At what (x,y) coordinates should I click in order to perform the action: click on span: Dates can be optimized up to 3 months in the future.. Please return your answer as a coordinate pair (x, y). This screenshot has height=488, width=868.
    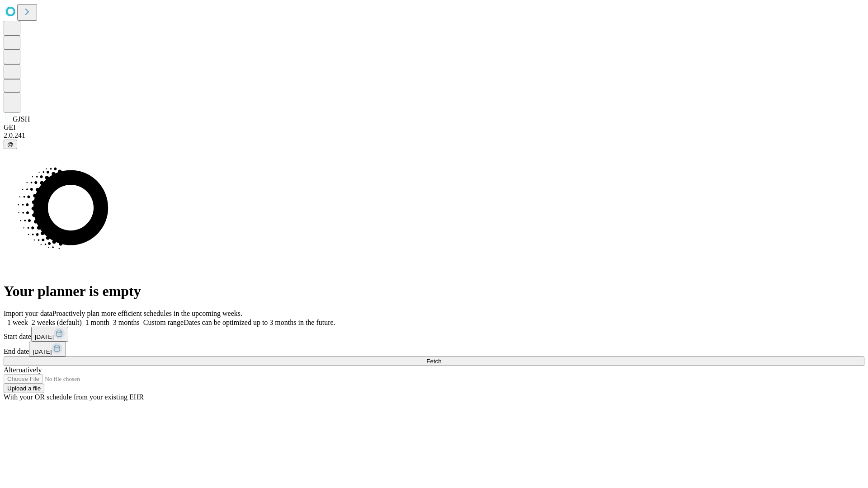
    Looking at the image, I should click on (259, 322).